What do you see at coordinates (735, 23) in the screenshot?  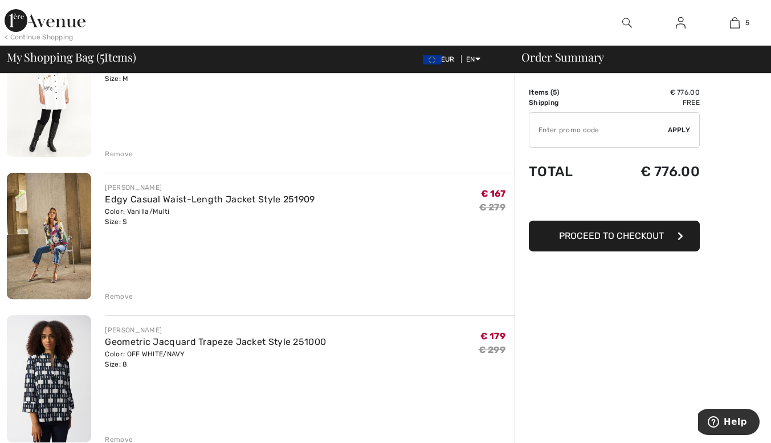 I see `img: My Bag` at bounding box center [735, 23].